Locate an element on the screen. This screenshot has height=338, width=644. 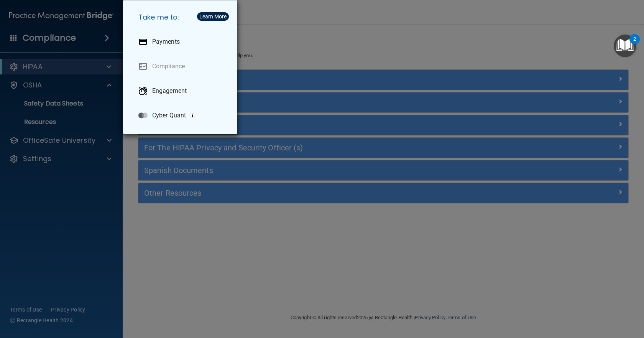
h5: Take me to: is located at coordinates (182, 17).